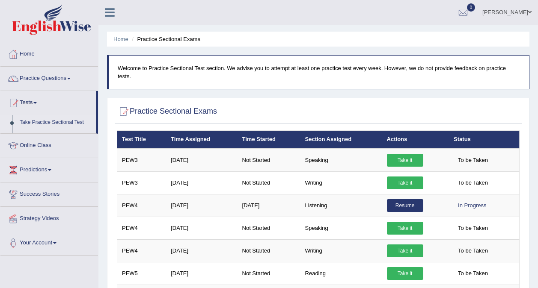  Describe the element at coordinates (56, 138) in the screenshot. I see `a: Take Mock Test` at that location.